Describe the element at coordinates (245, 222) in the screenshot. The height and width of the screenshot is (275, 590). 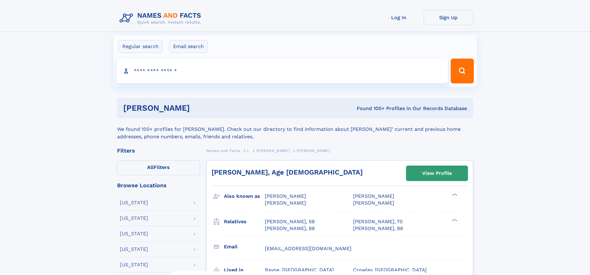
I see `h3: Relatives` at that location.